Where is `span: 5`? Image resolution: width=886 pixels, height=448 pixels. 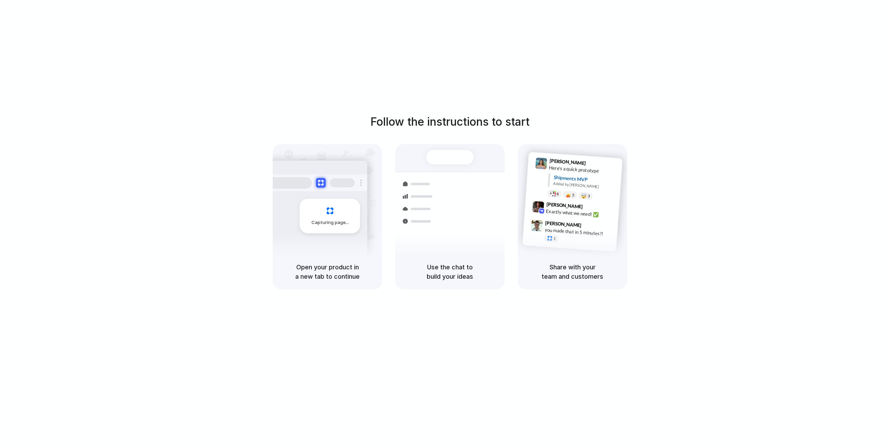 span: 5 is located at coordinates (573, 195).